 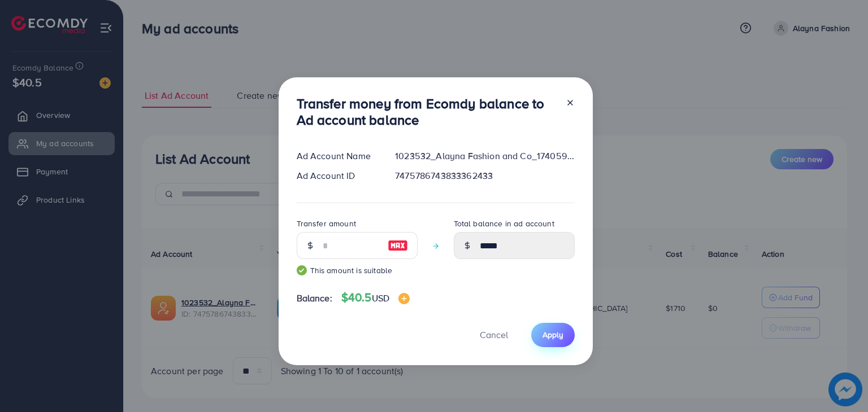 What do you see at coordinates (337, 175) in the screenshot?
I see `div: Ad Account ID` at bounding box center [337, 175].